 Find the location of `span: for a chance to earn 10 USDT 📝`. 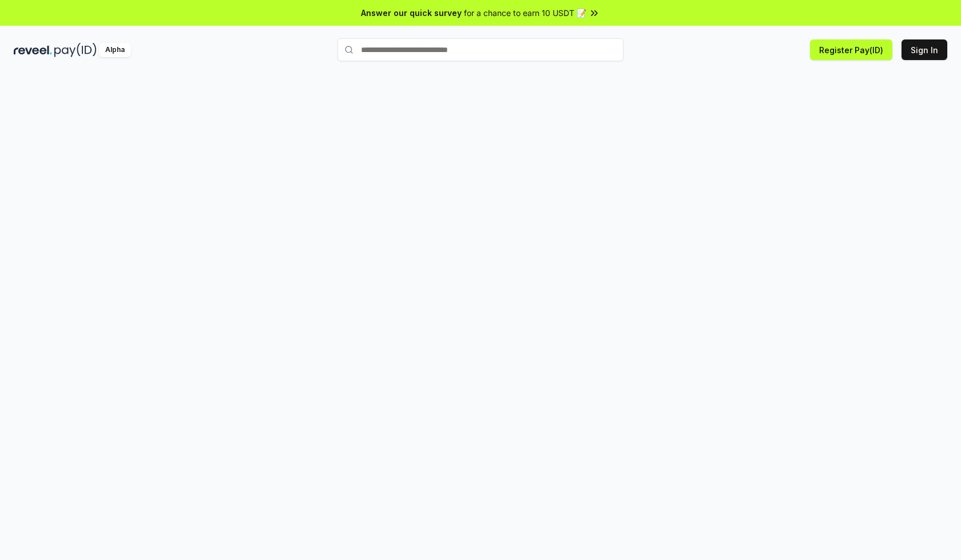

span: for a chance to earn 10 USDT 📝 is located at coordinates (525, 12).